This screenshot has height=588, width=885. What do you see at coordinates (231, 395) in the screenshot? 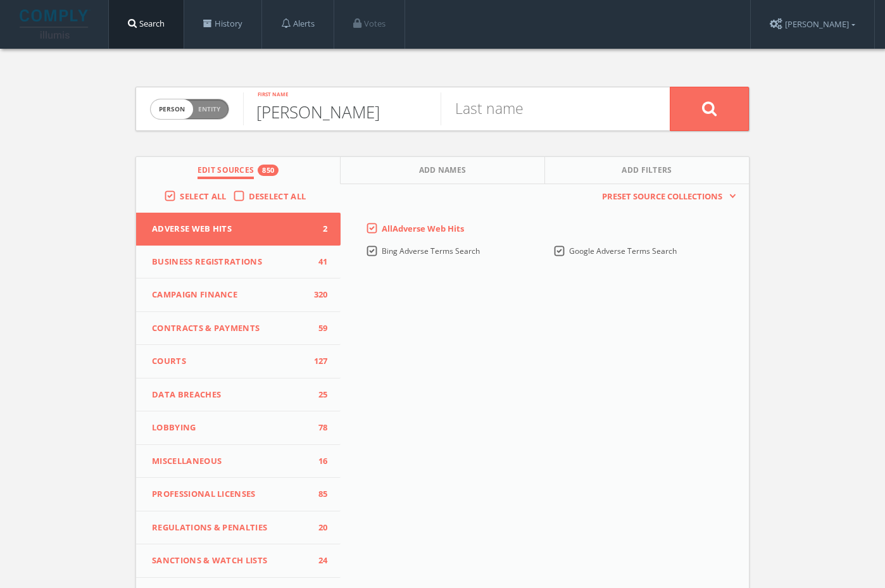
I see `span: Data Breaches` at bounding box center [231, 395].